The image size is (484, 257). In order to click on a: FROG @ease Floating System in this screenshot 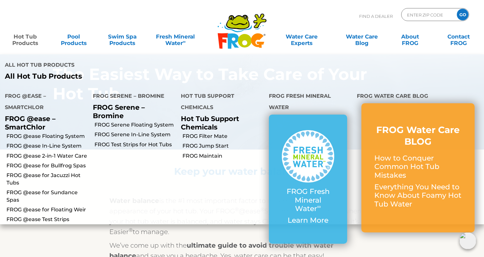, I will do `click(47, 136)`.